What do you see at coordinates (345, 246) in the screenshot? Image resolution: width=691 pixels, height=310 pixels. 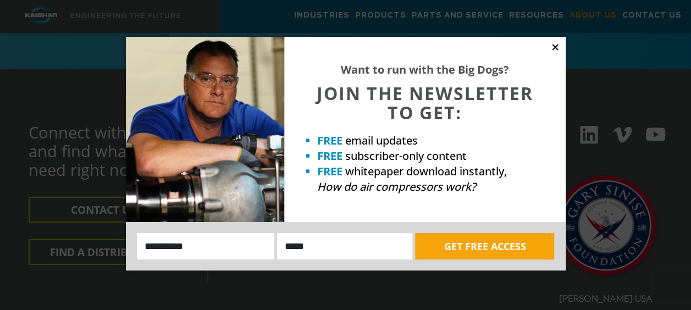 I see `input: Email` at bounding box center [345, 246].